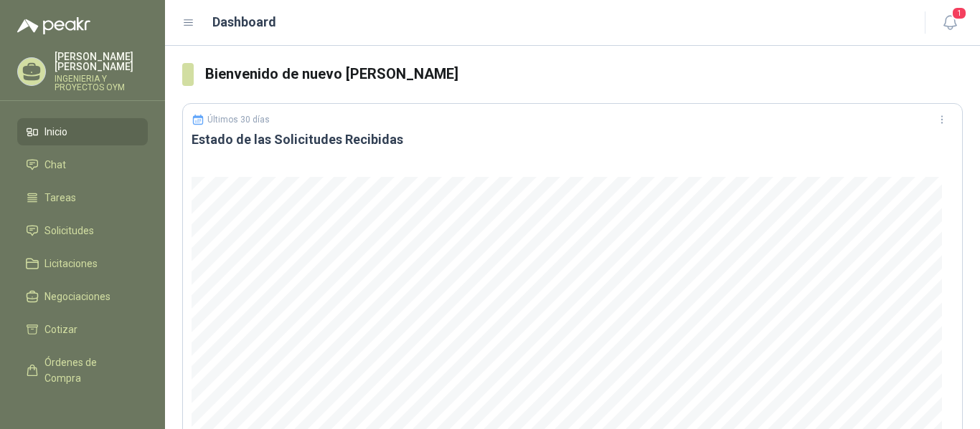 The width and height of the screenshot is (980, 429). I want to click on span: Inicio, so click(56, 132).